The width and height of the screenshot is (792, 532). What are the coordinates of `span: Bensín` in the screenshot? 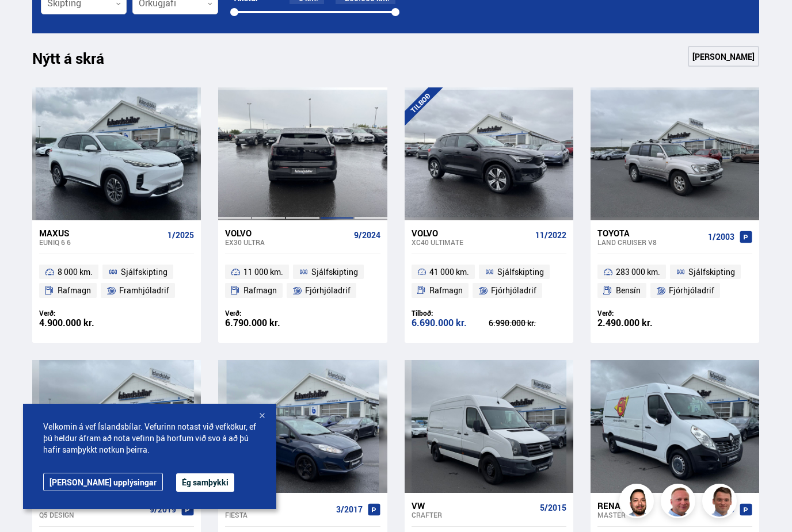 It's located at (628, 290).